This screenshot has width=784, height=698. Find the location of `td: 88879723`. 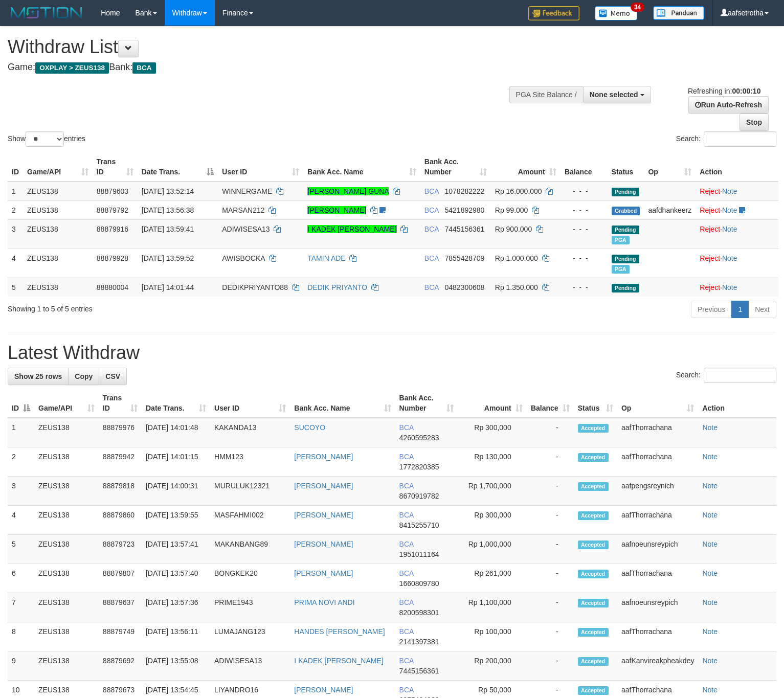

td: 88879723 is located at coordinates (121, 549).